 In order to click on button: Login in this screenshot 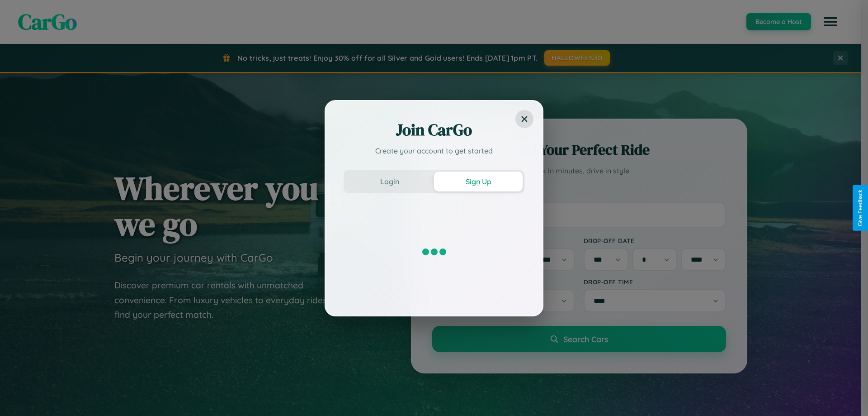, I will do `click(390, 181)`.